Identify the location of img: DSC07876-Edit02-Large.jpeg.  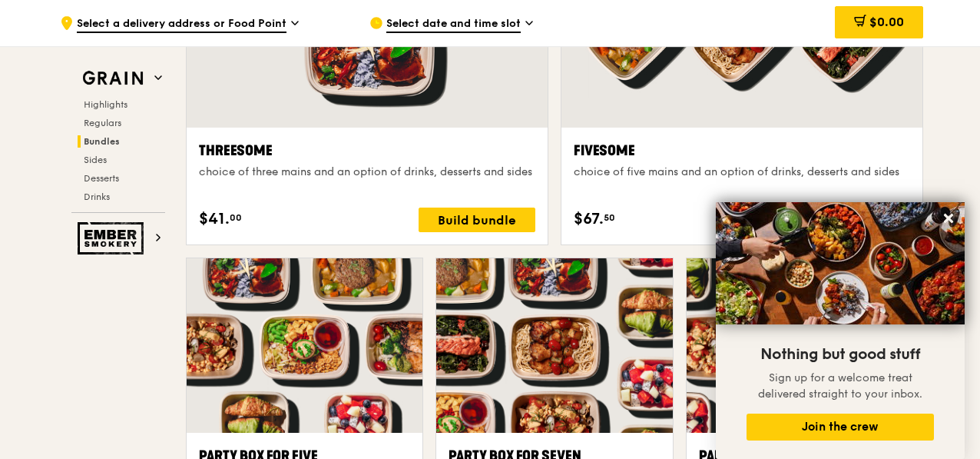
(840, 263).